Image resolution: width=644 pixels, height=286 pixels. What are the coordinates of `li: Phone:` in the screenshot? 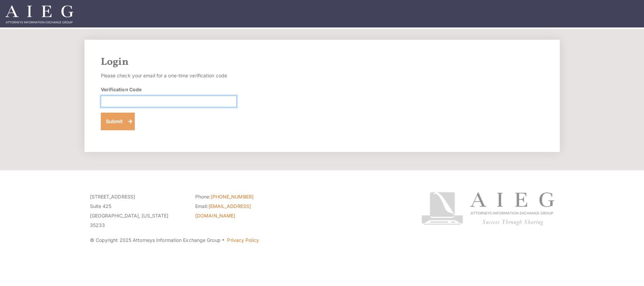 It's located at (243, 197).